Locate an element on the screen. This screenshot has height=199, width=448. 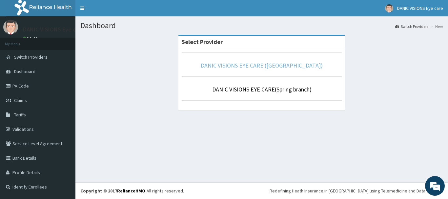
strong: Select Provider is located at coordinates (202, 42).